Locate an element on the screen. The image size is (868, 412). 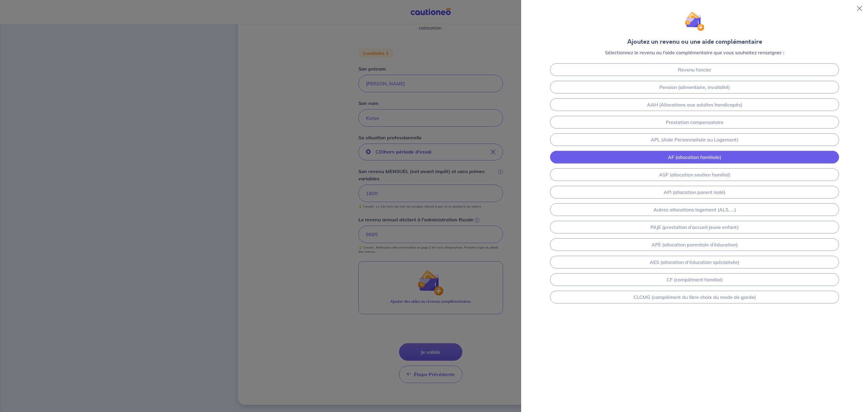
a: ASF (allocation soutien familial) is located at coordinates (695, 175).